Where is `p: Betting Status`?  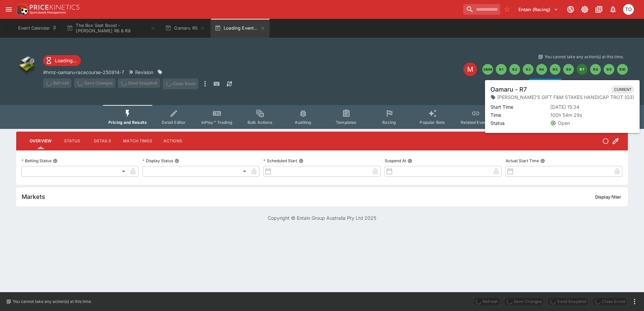
p: Betting Status is located at coordinates (36, 160).